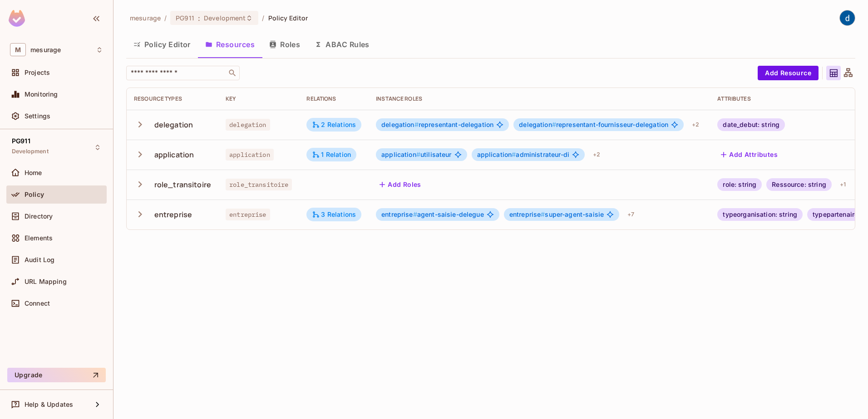  What do you see at coordinates (39, 238) in the screenshot?
I see `span: Elements` at bounding box center [39, 238].